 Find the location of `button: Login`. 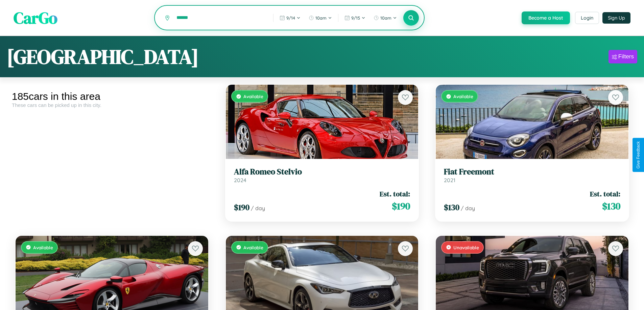

button: Login is located at coordinates (587, 18).